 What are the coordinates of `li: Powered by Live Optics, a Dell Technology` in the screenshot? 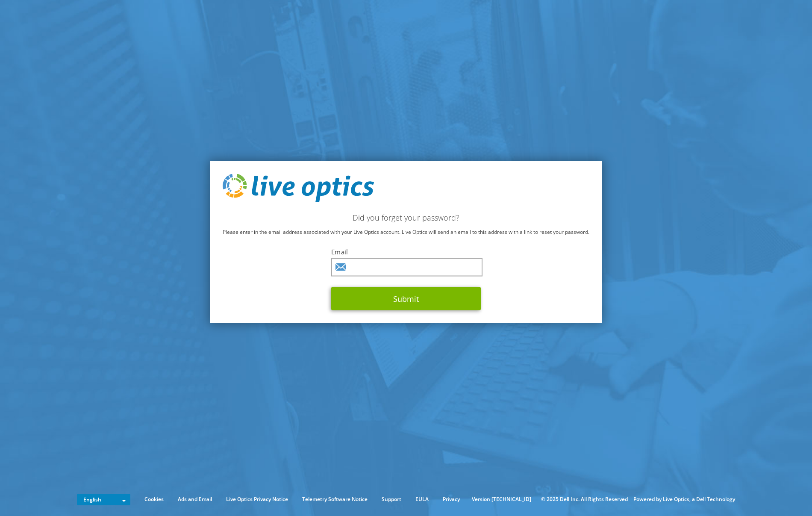 It's located at (684, 500).